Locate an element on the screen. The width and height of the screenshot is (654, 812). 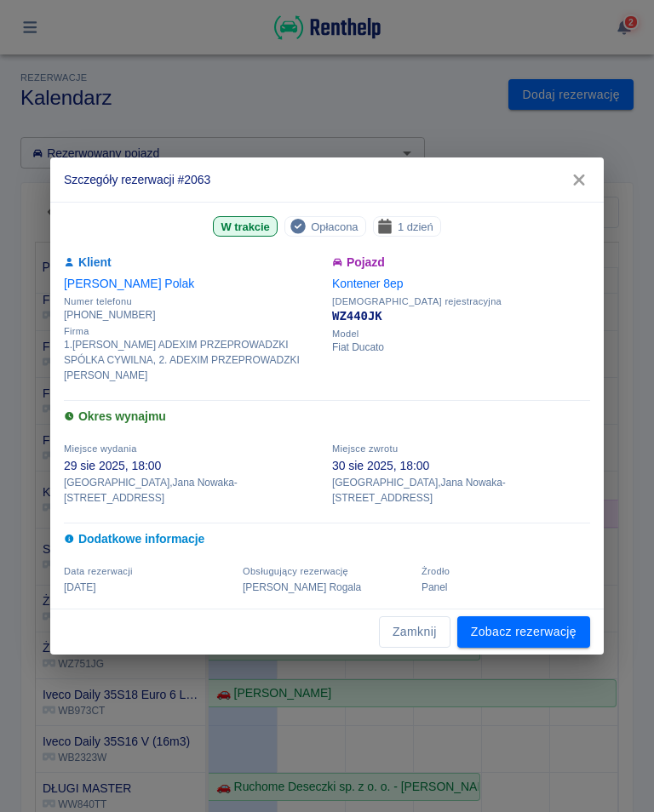
h6: Klient is located at coordinates (192, 262).